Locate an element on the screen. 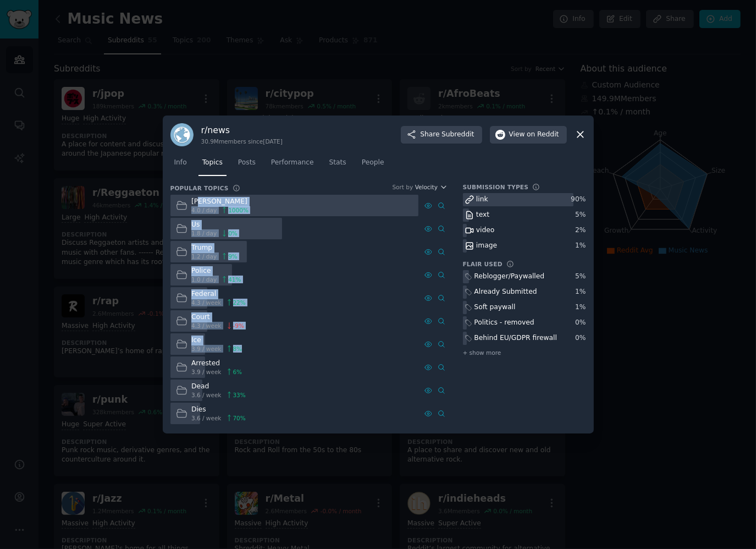  span: Subreddit is located at coordinates (457, 135).